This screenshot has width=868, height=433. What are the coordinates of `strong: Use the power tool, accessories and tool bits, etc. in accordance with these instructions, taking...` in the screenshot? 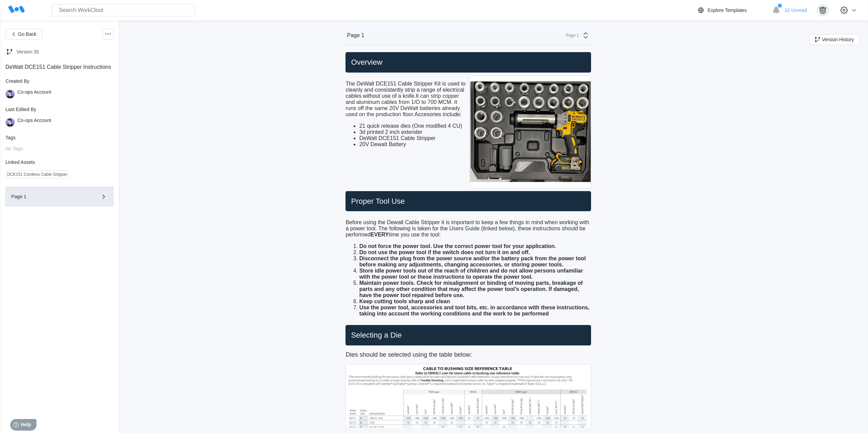 It's located at (474, 311).